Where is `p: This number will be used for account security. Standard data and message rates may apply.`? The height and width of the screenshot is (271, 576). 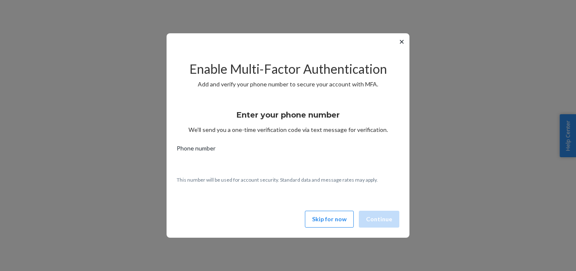 p: This number will be used for account security. Standard data and message rates may apply. is located at coordinates (288, 180).